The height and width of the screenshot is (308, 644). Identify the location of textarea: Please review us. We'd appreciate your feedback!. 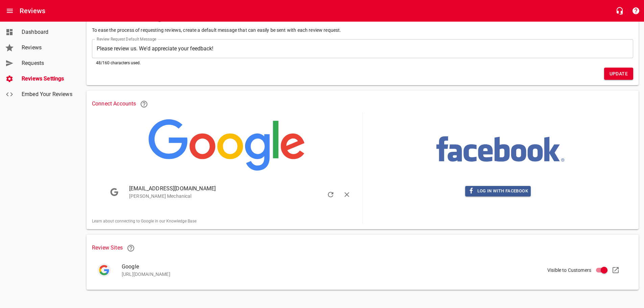
(362, 48).